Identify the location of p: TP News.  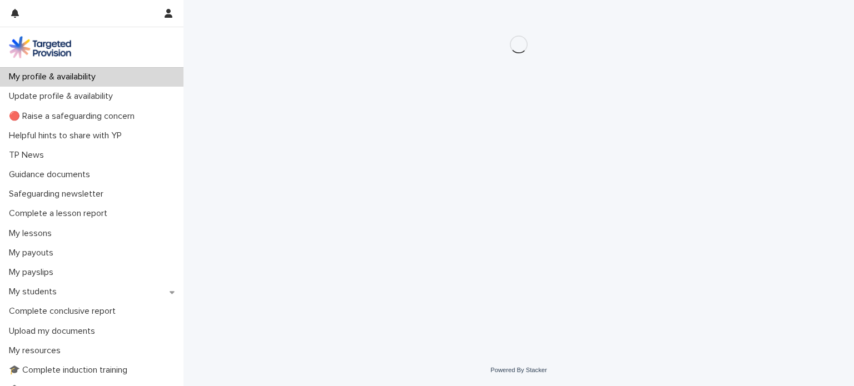
(28, 155).